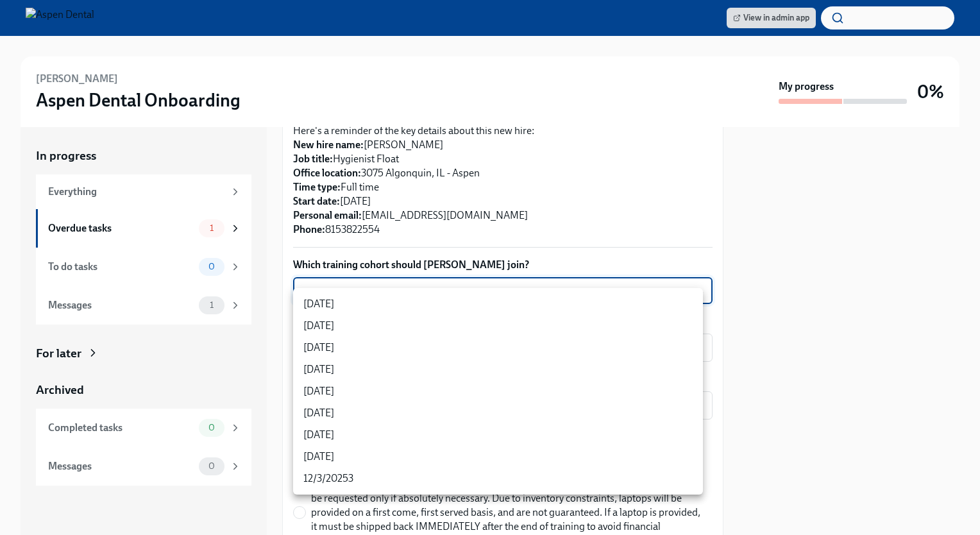  Describe the element at coordinates (498, 479) in the screenshot. I see `li: 12/3/20253` at that location.